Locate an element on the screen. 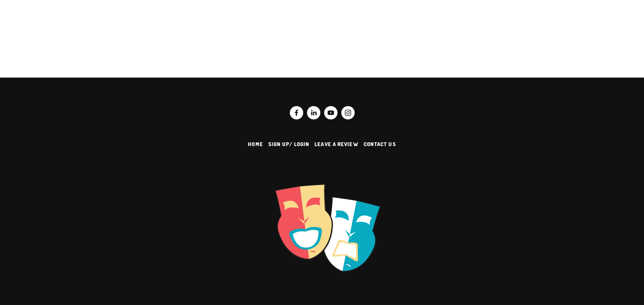 This screenshot has width=644, height=305. a: Leave a Review is located at coordinates (339, 144).